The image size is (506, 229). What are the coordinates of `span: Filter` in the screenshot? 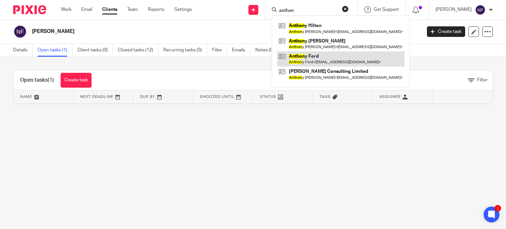 It's located at (483, 80).